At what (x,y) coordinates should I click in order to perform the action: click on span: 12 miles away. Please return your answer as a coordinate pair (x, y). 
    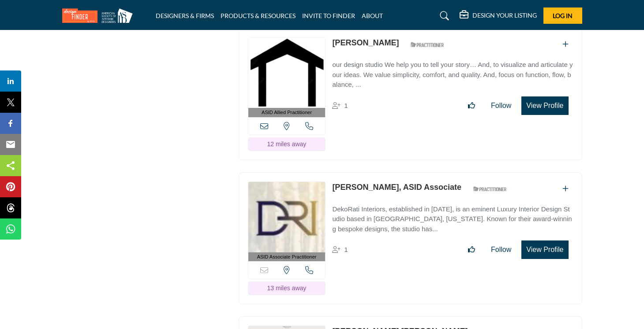
    Looking at the image, I should click on (286, 144).